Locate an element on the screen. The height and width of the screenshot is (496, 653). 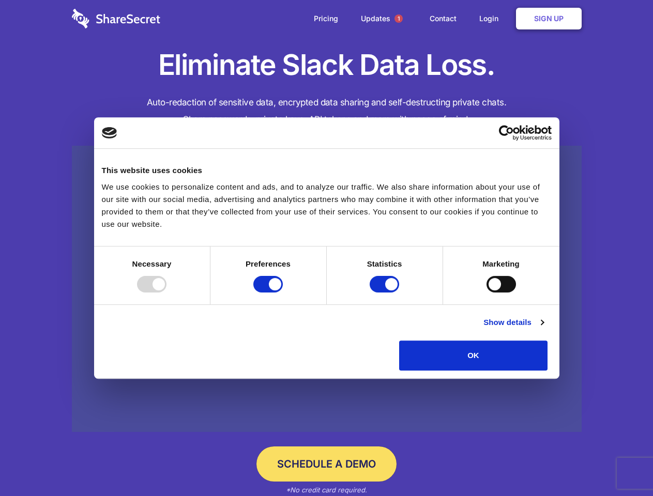
div: We use cookies to personalize content and ads, and to analyze our traffic. We also share informat... is located at coordinates (327, 206).